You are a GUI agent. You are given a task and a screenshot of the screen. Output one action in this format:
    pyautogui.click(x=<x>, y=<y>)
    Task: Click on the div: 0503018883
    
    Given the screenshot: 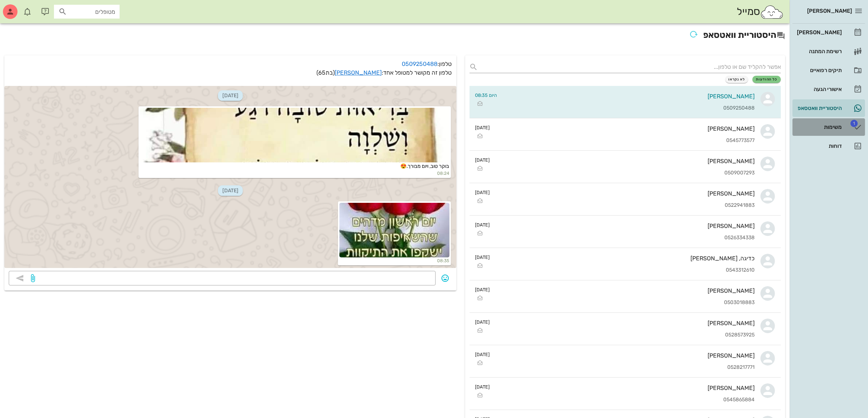 What is the action you would take?
    pyautogui.click(x=625, y=302)
    